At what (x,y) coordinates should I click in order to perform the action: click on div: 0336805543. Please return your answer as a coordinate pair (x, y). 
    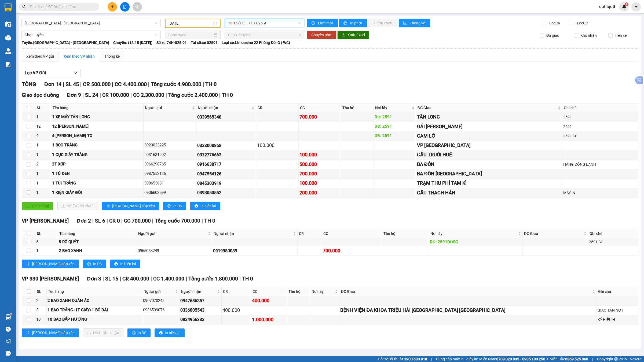
    Looking at the image, I should click on (200, 310).